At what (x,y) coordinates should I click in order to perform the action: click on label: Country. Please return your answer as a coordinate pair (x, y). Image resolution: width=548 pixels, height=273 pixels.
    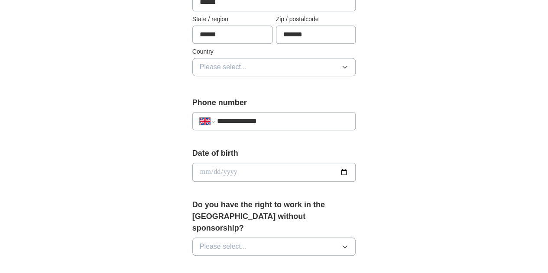
    Looking at the image, I should click on (274, 52).